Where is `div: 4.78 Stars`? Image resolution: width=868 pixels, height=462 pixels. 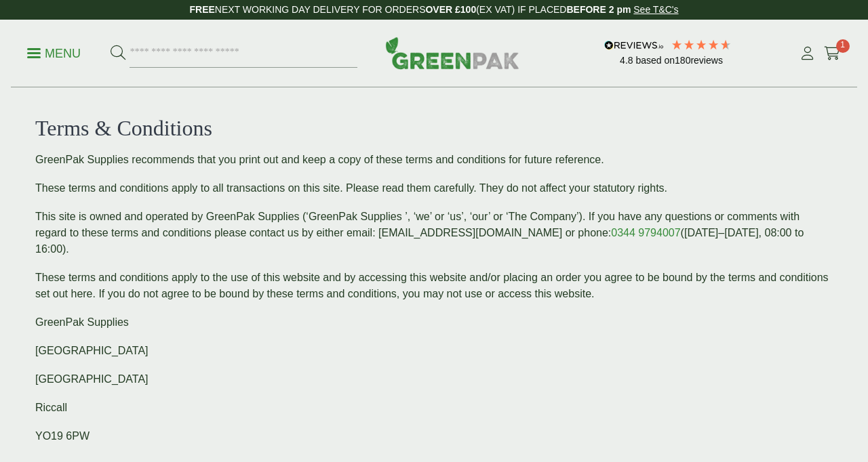
div: 4.78 Stars is located at coordinates (701, 45).